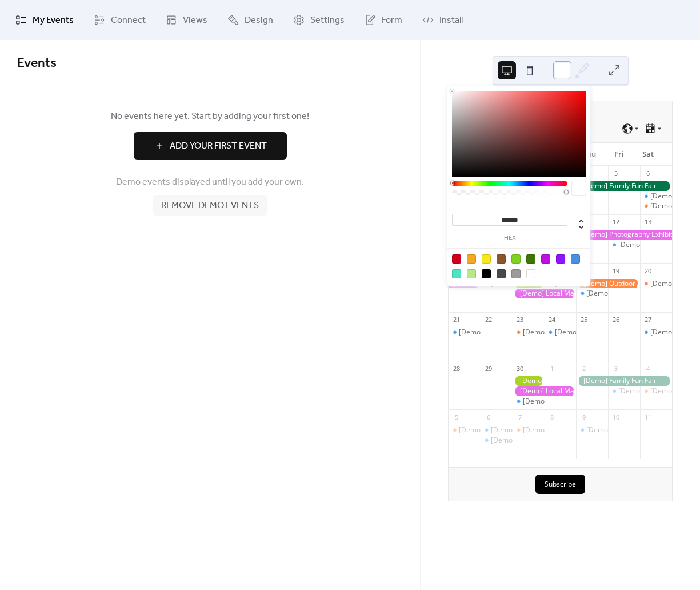  Describe the element at coordinates (531, 259) in the screenshot. I see `div: #417505` at that location.